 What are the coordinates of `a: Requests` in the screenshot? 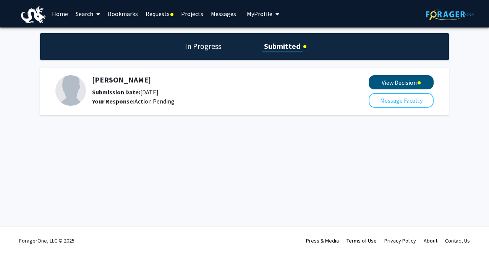 It's located at (159, 14).